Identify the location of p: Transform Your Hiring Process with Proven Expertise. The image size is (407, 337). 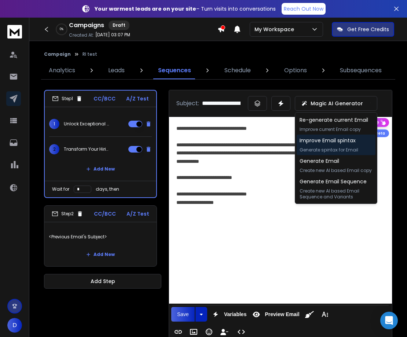
(87, 149).